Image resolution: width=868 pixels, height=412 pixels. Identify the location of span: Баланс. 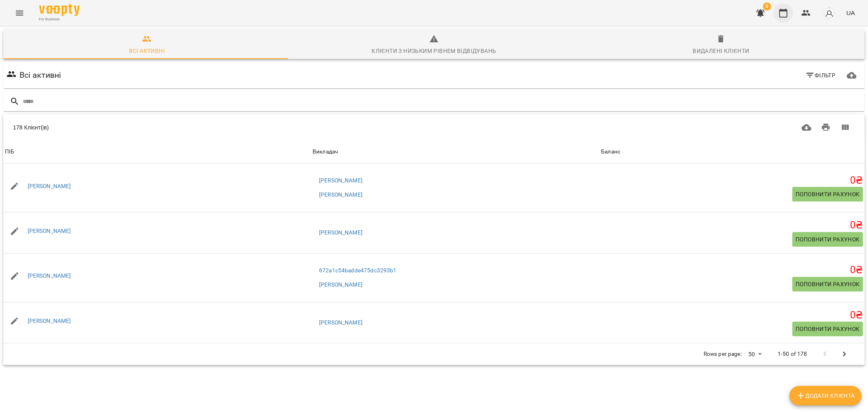
(732, 152).